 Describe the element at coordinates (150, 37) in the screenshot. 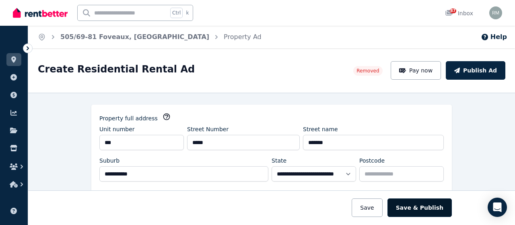

I see `nav: Breadcrumb` at that location.